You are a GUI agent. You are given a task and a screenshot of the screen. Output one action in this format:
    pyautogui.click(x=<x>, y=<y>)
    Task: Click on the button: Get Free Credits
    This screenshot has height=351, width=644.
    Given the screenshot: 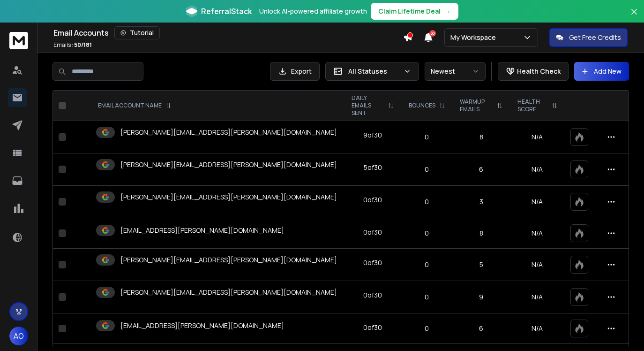 What is the action you would take?
    pyautogui.click(x=588, y=38)
    